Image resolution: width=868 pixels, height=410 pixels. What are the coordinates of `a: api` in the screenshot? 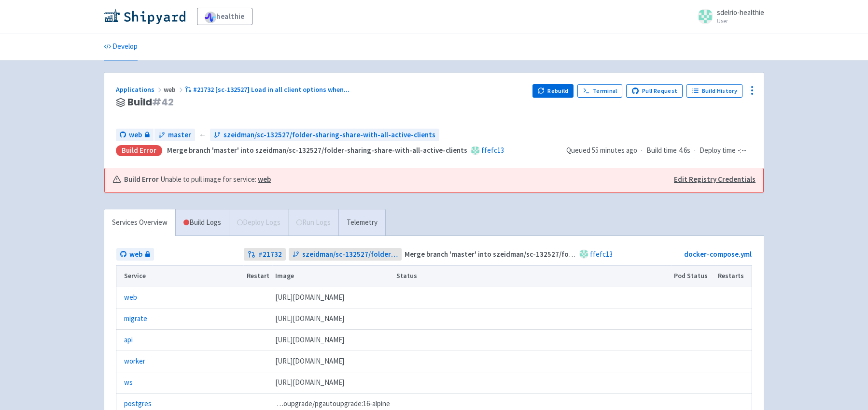 It's located at (128, 340).